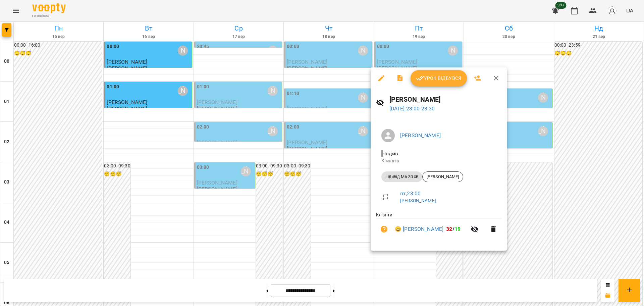 The width and height of the screenshot is (644, 306). What do you see at coordinates (439, 161) in the screenshot?
I see `p: Кімната` at bounding box center [439, 161].